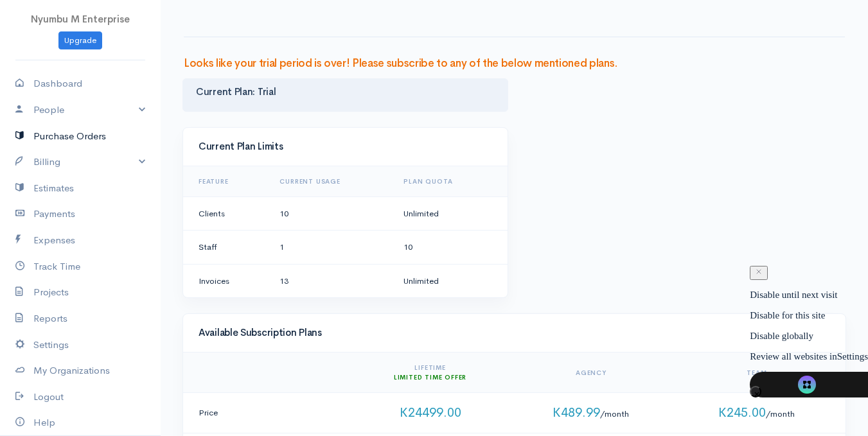 This screenshot has height=436, width=868. Describe the element at coordinates (345, 146) in the screenshot. I see `h4: Current Plan Limits` at that location.